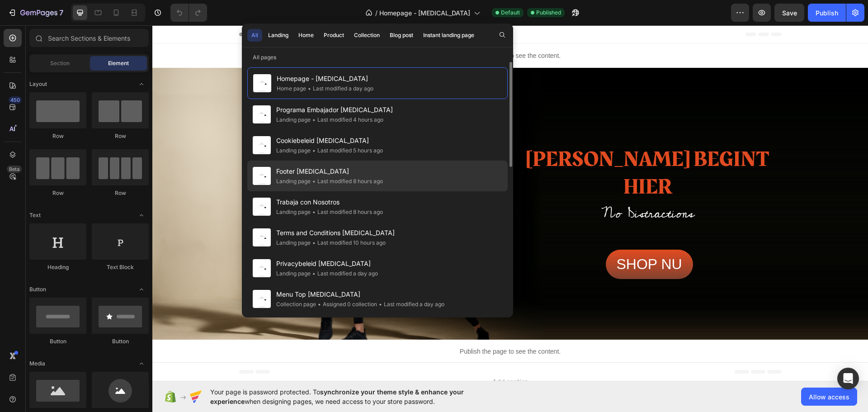  Describe the element at coordinates (296, 305) in the screenshot. I see `div: Collection page` at that location.